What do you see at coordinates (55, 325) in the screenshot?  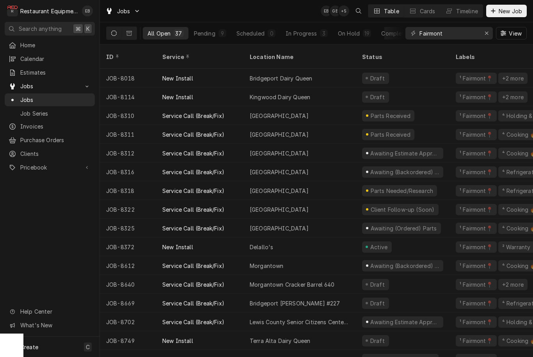 I see `span: What's New` at bounding box center [55, 325].